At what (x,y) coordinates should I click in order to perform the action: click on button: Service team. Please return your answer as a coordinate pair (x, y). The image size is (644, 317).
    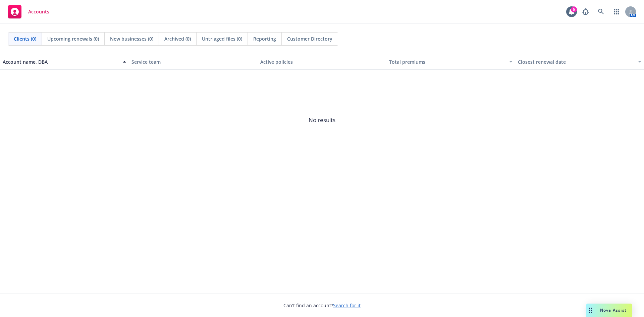
    Looking at the image, I should click on (193, 61).